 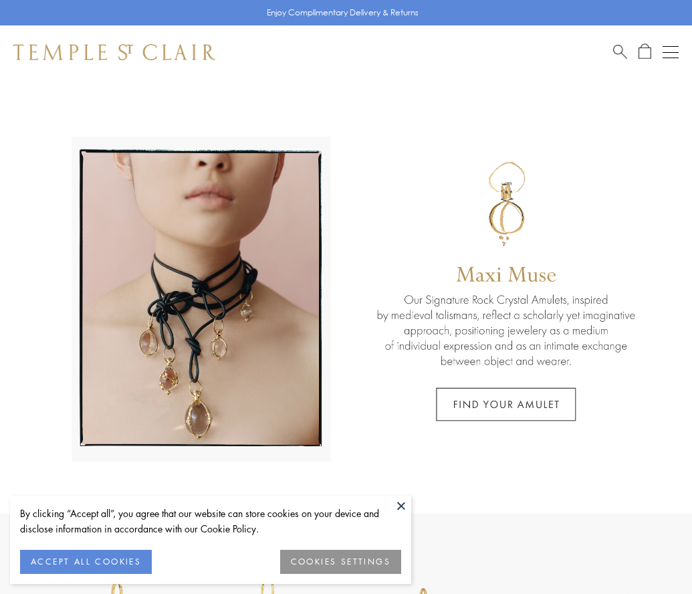 I want to click on button: Open navigation, so click(x=670, y=52).